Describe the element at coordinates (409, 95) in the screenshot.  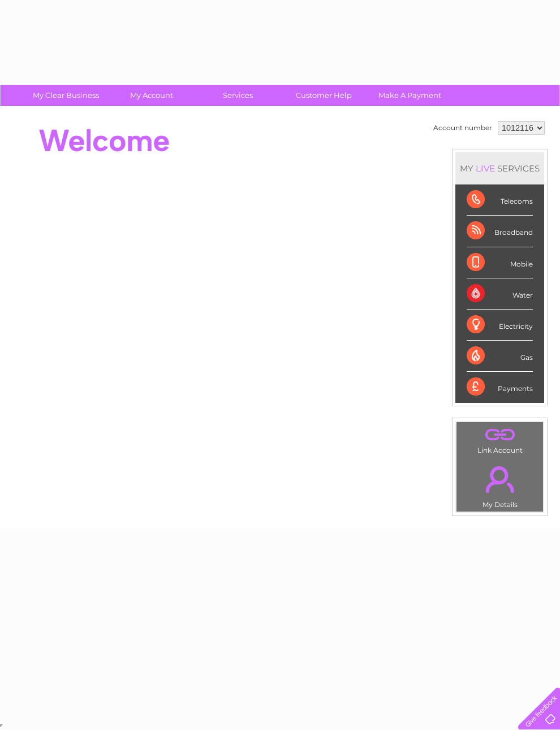
I see `a: Make A Payment` at that location.